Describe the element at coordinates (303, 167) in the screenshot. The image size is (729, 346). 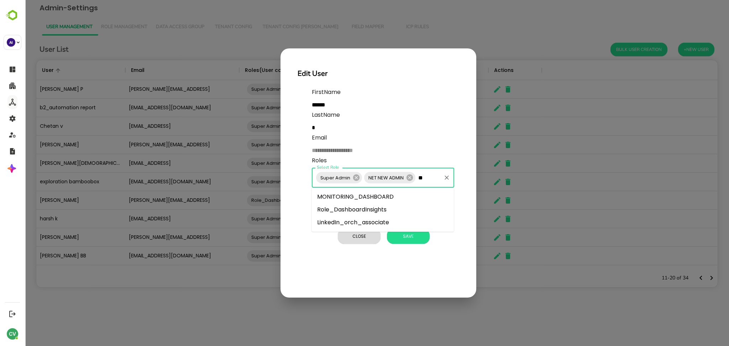
I see `label: Select Role` at that location.